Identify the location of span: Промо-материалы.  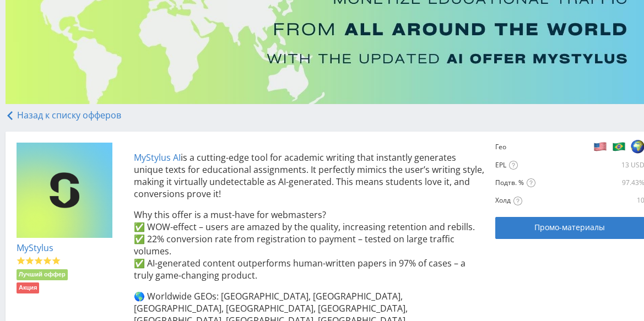
(570, 228).